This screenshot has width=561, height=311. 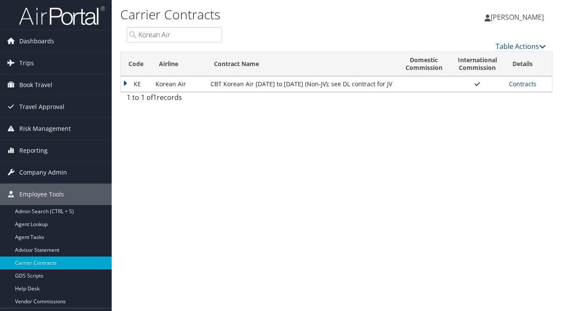 I want to click on a: View Contracts, so click(x=523, y=84).